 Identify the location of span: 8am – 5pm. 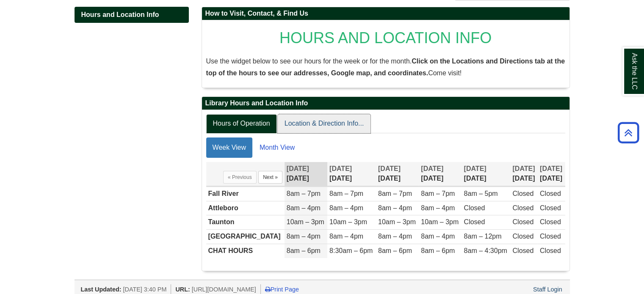
(481, 193).